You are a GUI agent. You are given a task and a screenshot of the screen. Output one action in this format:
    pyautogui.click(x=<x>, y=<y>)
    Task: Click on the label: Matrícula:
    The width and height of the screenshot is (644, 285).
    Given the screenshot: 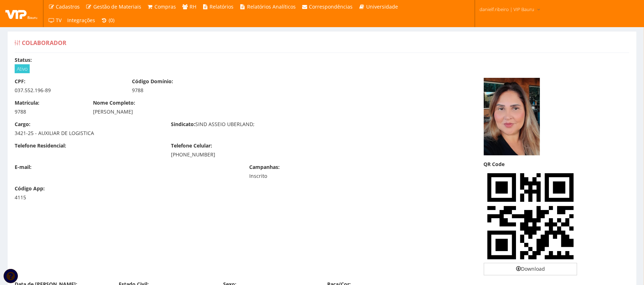 What is the action you would take?
    pyautogui.click(x=27, y=103)
    